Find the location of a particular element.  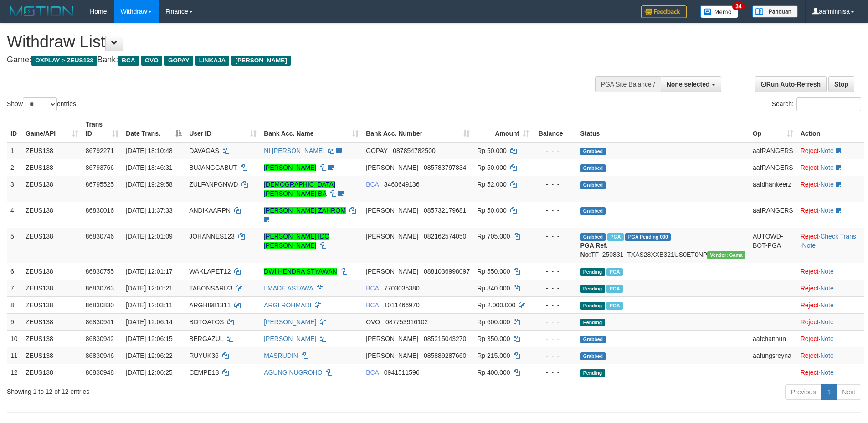

td: 7 is located at coordinates (14, 288).